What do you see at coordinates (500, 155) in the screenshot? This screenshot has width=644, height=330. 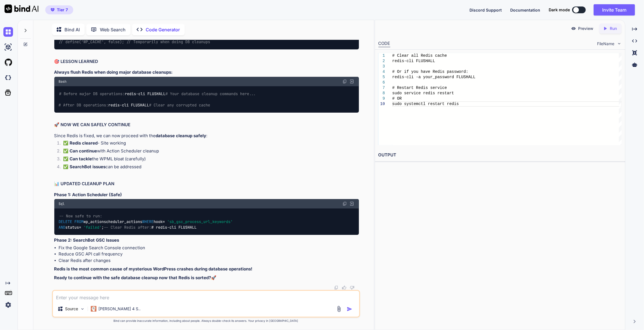 I see `h2: OUTPUT` at bounding box center [500, 155].